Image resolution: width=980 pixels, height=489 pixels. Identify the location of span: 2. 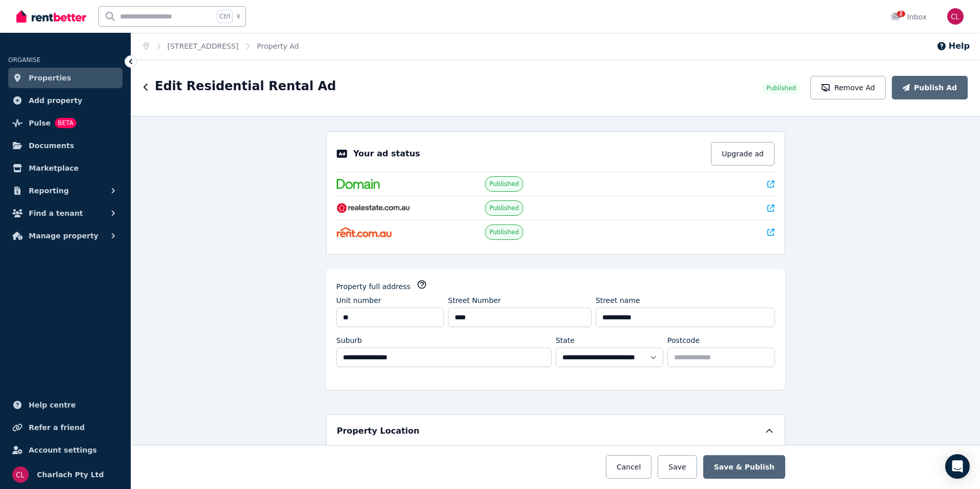
(901, 13).